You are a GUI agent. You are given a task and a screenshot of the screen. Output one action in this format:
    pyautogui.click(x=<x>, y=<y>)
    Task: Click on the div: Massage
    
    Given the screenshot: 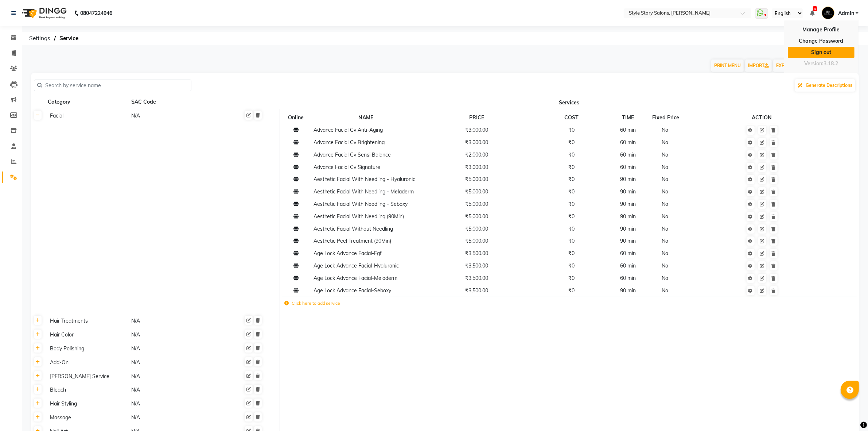 What is the action you would take?
    pyautogui.click(x=87, y=417)
    